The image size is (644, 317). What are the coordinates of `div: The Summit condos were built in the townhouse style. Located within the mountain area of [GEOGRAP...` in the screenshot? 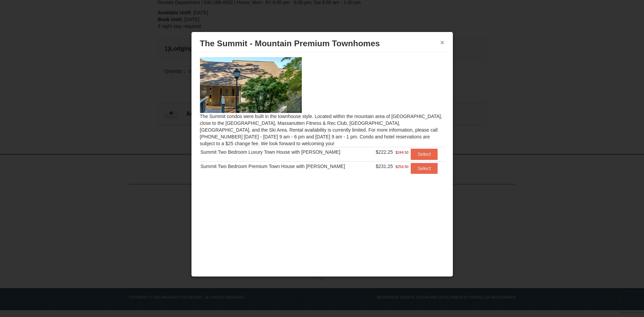 It's located at (322, 119).